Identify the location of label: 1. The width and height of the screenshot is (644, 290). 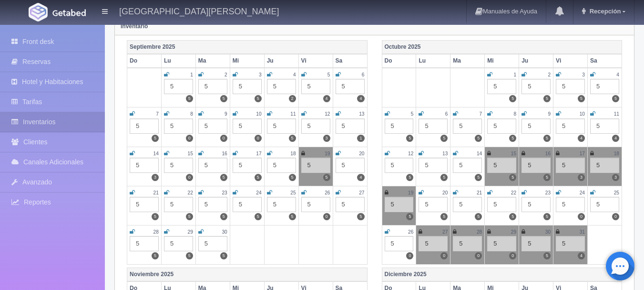
(360, 138).